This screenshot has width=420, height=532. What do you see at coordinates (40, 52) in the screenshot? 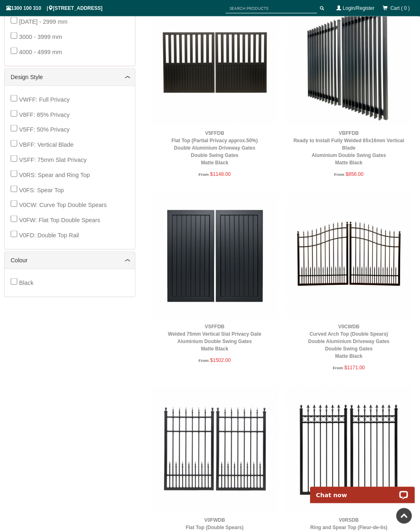
I see `span: 4000 - 4999 mm` at bounding box center [40, 52].